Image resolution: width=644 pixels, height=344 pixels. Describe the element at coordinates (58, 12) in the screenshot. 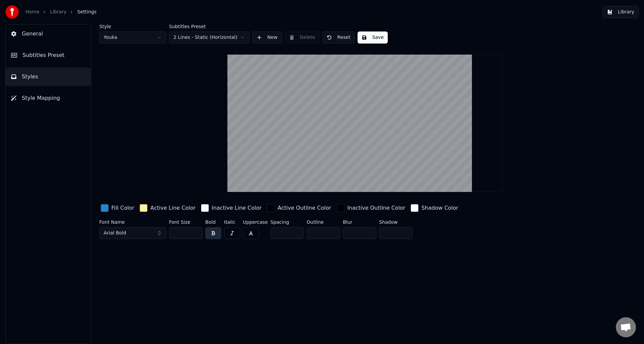

I see `a: Library` at that location.